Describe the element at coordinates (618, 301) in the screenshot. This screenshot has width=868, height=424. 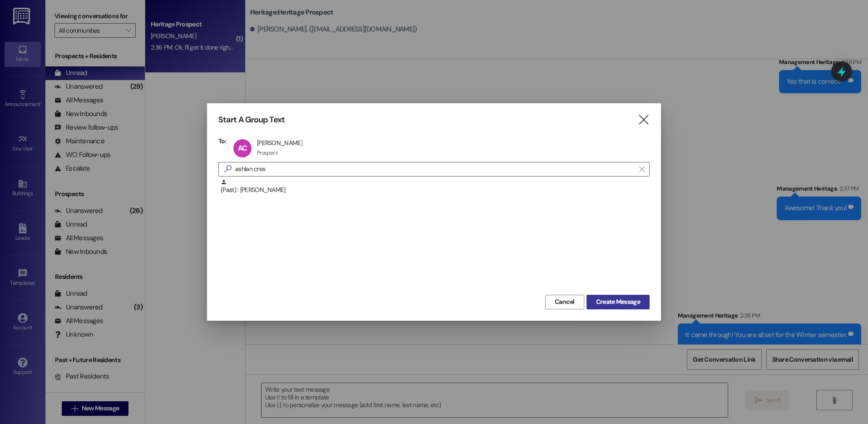
I see `button: Create Message` at that location.